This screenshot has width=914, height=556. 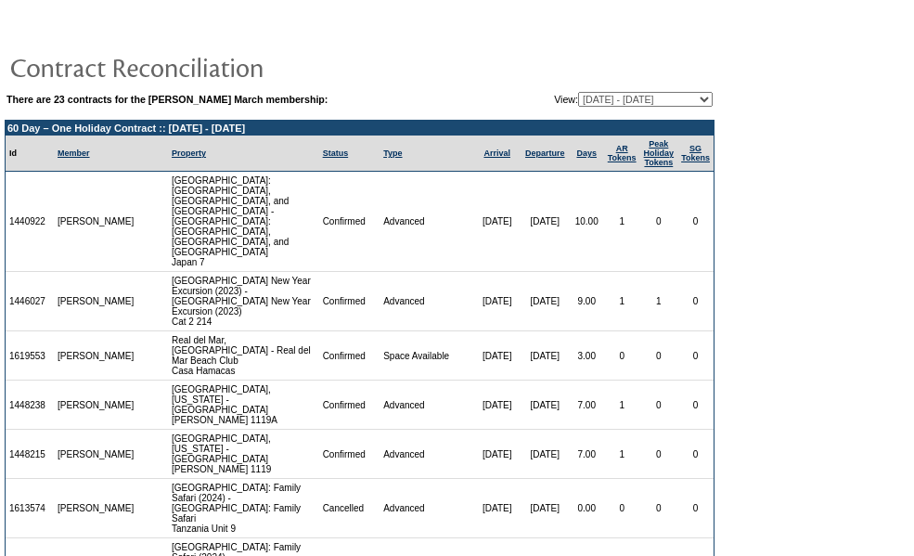 I want to click on td: 1440922, so click(x=30, y=222).